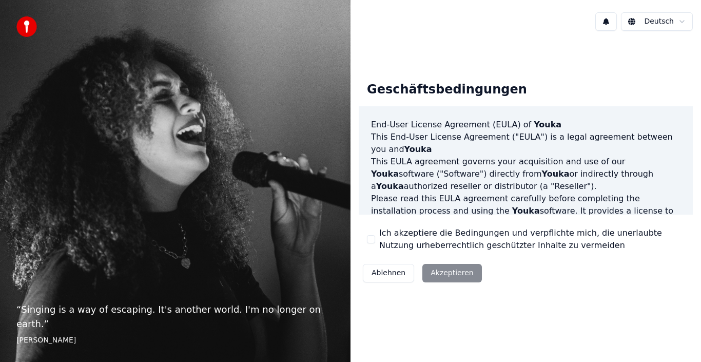 The image size is (701, 362). Describe the element at coordinates (532, 239) in the screenshot. I see `label: Ich akzeptiere die Bedingungen und verpflichte mich, die unerlaubte Nutzung urheberrechtlich gesc...` at that location.